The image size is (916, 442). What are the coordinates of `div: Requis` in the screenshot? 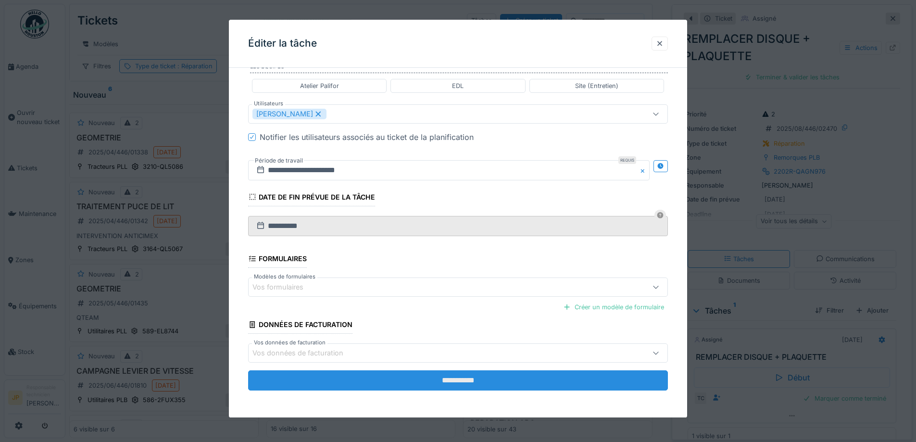 It's located at (627, 160).